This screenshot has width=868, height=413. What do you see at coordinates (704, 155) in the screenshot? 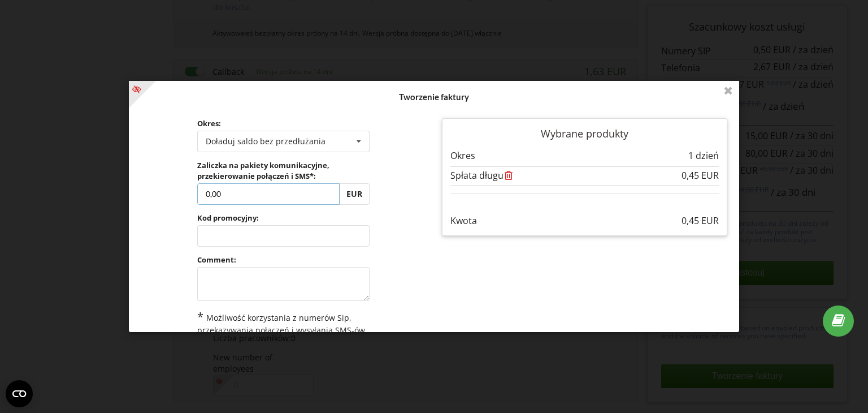
I see `p: 1 dzień` at bounding box center [704, 155].